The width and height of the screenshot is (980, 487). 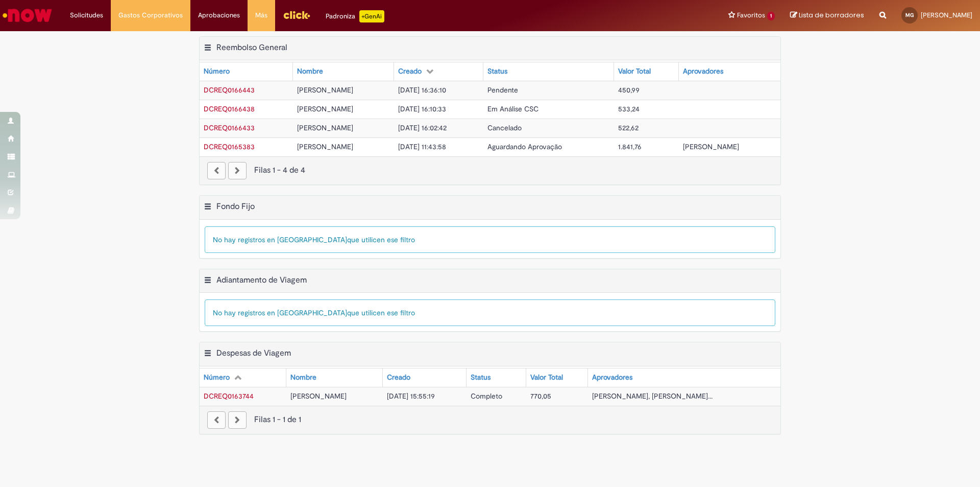 What do you see at coordinates (261, 280) in the screenshot?
I see `h2: Adiantamento de Viagem` at bounding box center [261, 280].